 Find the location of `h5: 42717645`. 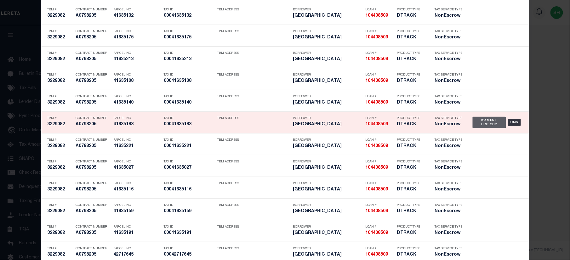

h5: 42717645 is located at coordinates (137, 255).